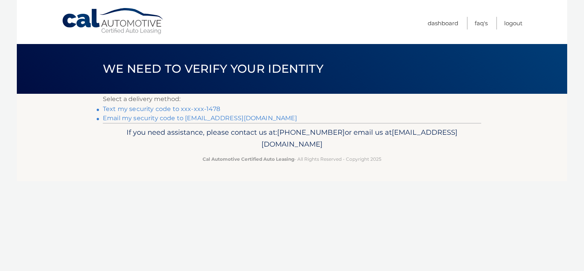 This screenshot has height=271, width=584. I want to click on a: Dashboard, so click(443, 23).